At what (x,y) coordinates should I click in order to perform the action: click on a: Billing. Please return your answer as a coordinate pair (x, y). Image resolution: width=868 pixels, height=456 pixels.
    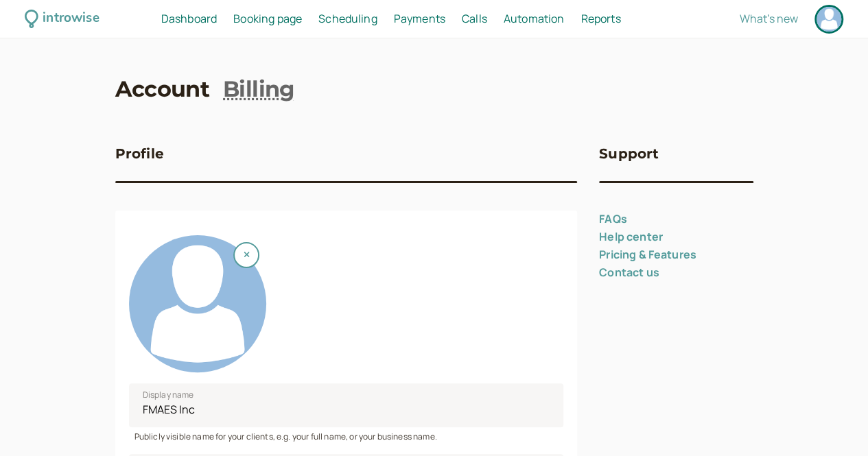
    Looking at the image, I should click on (259, 89).